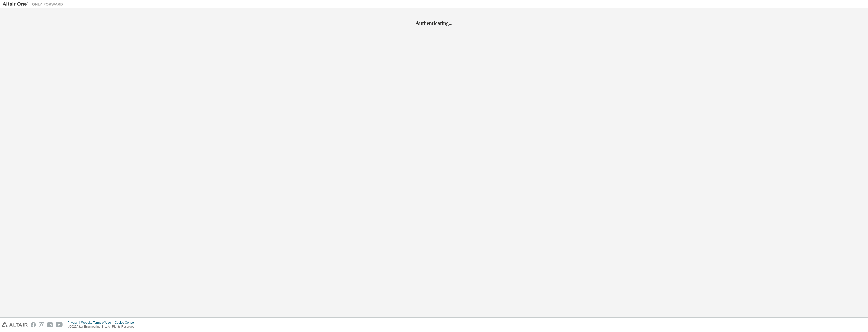  I want to click on img: linkedin.svg, so click(50, 324).